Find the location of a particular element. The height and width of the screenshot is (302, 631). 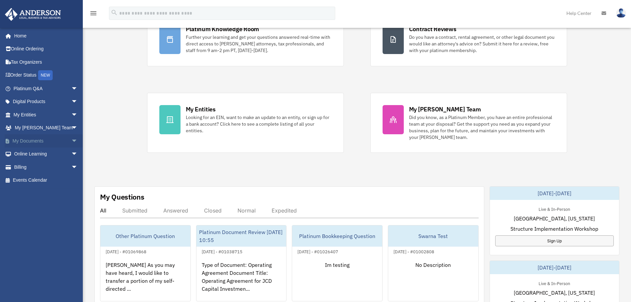

div: My Entities is located at coordinates (201, 109).